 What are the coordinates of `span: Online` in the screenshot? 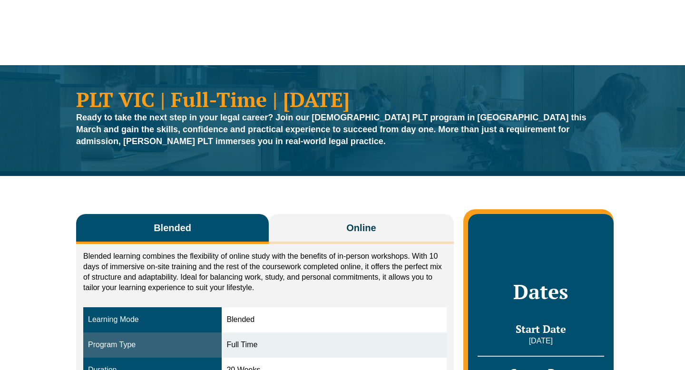 It's located at (361, 228).